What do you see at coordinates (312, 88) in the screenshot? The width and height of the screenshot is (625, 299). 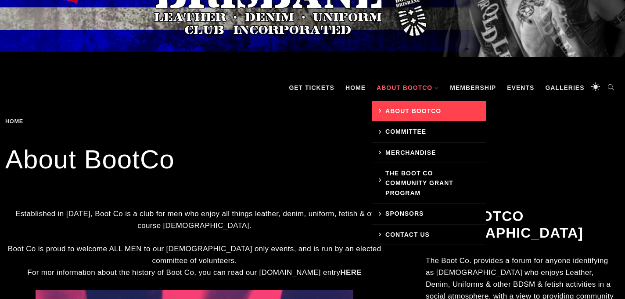 I see `a: GET TICKETS` at bounding box center [312, 88].